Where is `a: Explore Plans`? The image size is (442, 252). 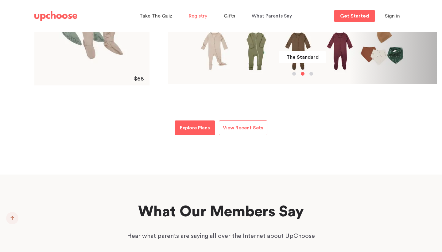 a: Explore Plans is located at coordinates (195, 128).